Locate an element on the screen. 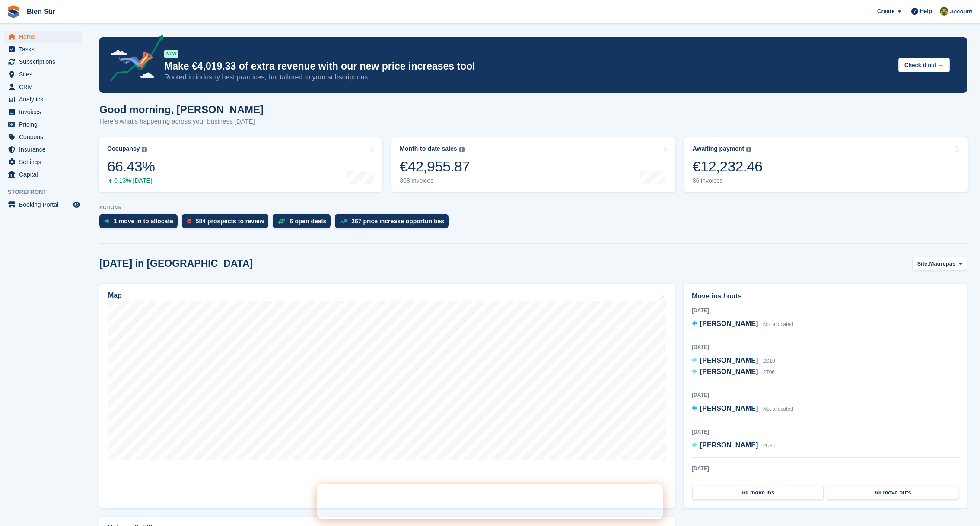 This screenshot has height=526, width=980. a: All move ins is located at coordinates (758, 493).